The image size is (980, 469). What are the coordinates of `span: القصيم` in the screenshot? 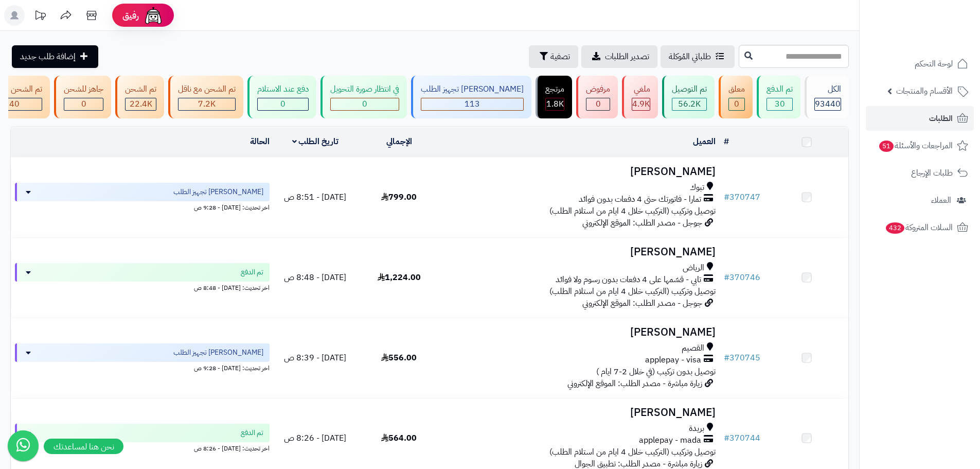 It's located at (693, 348).